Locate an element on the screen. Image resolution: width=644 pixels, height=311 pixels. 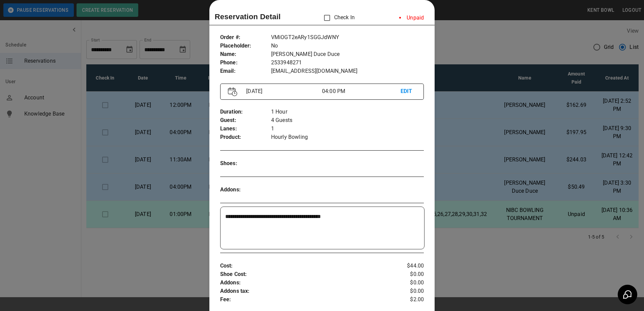
p: 04:00 PM is located at coordinates (361, 92).